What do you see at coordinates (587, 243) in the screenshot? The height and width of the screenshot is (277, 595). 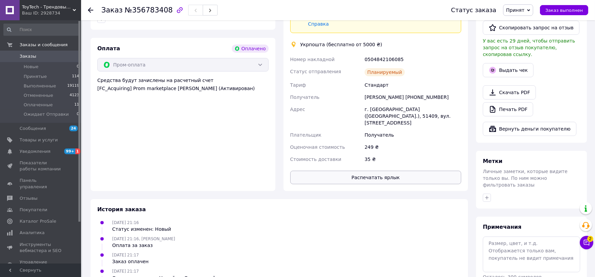 I see `button: Чат с покупателем2` at bounding box center [587, 243].